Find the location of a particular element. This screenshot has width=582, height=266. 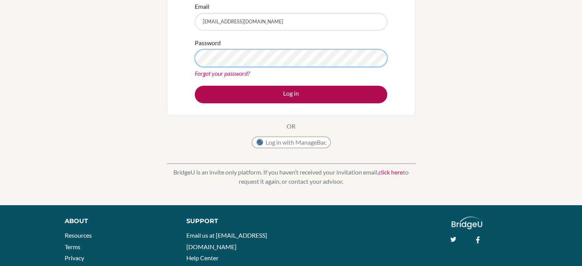

a: Help Center is located at coordinates (202, 258).